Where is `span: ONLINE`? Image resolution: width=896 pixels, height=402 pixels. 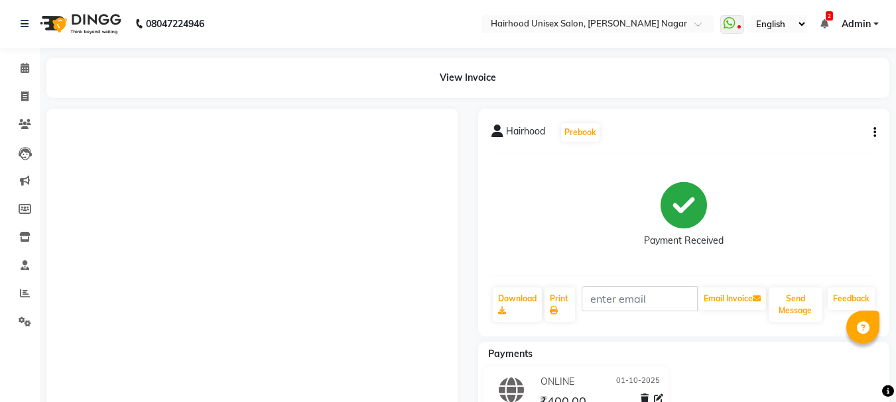
span: ONLINE is located at coordinates (557, 382).